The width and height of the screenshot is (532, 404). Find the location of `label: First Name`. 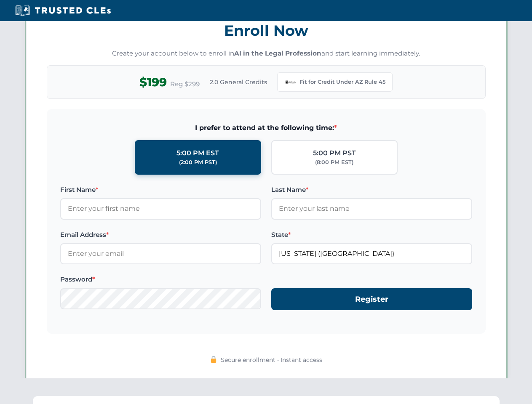

label: First Name is located at coordinates (160, 190).